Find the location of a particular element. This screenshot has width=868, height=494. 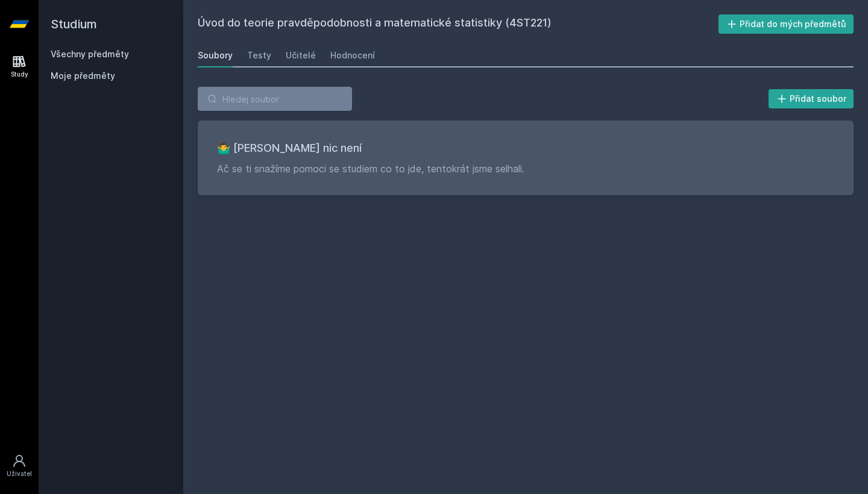

button: Přidat do mých předmětů is located at coordinates (786, 24).